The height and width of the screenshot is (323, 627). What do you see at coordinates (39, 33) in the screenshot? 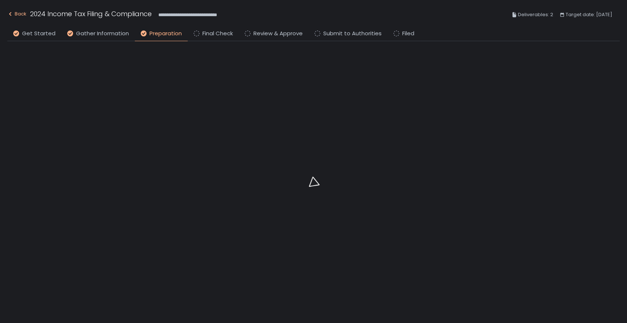
I see `span: Get Started` at bounding box center [39, 33].